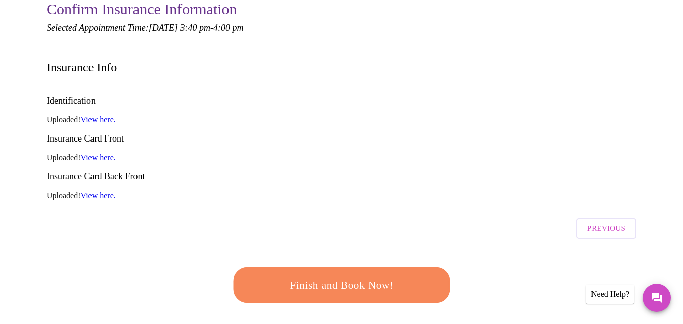 The height and width of the screenshot is (324, 683). What do you see at coordinates (81, 67) in the screenshot?
I see `h3: Insurance Info` at bounding box center [81, 67].